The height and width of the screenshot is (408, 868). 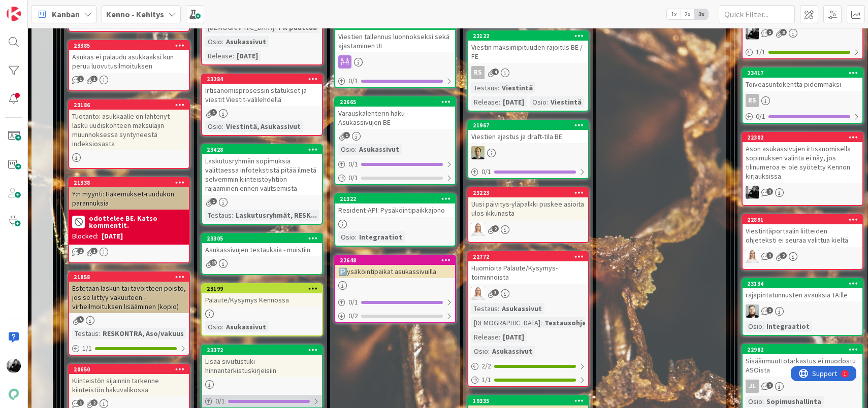 What do you see at coordinates (757, 14) in the screenshot?
I see `input: Quick Filter...` at bounding box center [757, 14].